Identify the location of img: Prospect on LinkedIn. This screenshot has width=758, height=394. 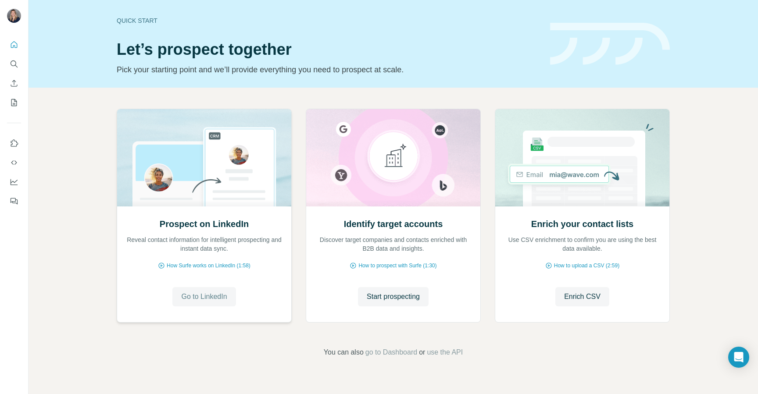
(204, 158).